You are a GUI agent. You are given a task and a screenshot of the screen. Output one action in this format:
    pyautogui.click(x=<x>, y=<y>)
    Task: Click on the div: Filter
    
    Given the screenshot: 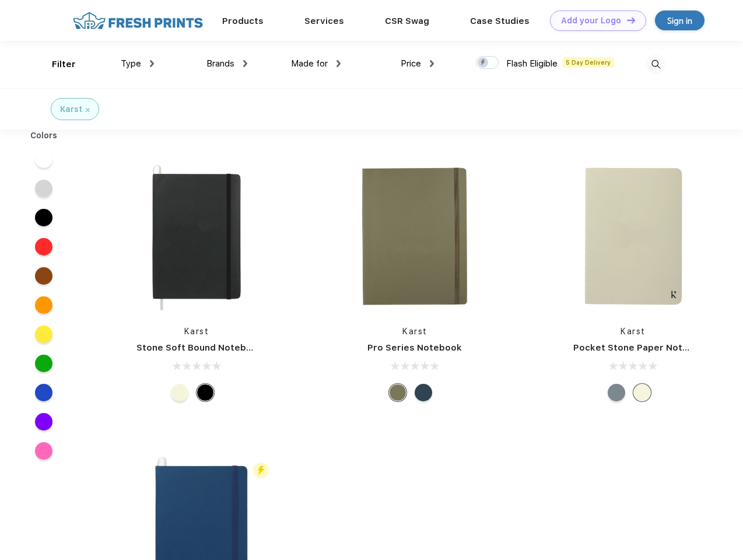 What is the action you would take?
    pyautogui.click(x=64, y=64)
    